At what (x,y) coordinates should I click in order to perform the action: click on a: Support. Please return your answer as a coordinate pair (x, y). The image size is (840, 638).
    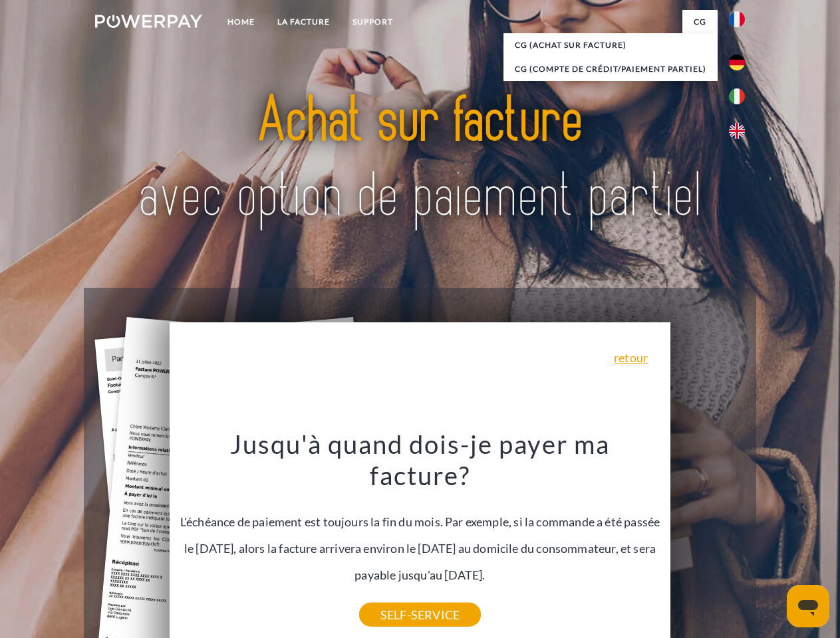
    Looking at the image, I should click on (373, 22).